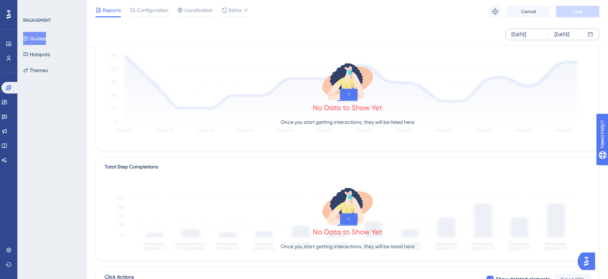 The image size is (608, 279). I want to click on div: Total Step Completions, so click(131, 167).